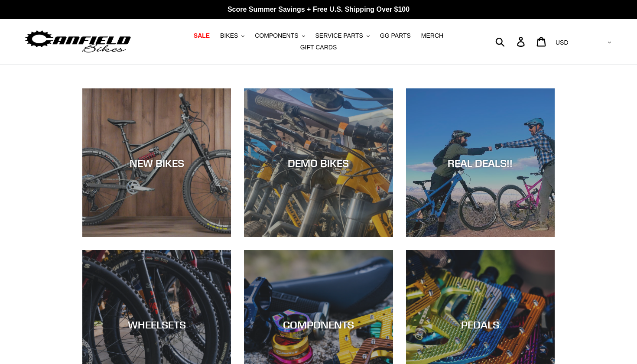  Describe the element at coordinates (432, 36) in the screenshot. I see `span: MERCH` at that location.